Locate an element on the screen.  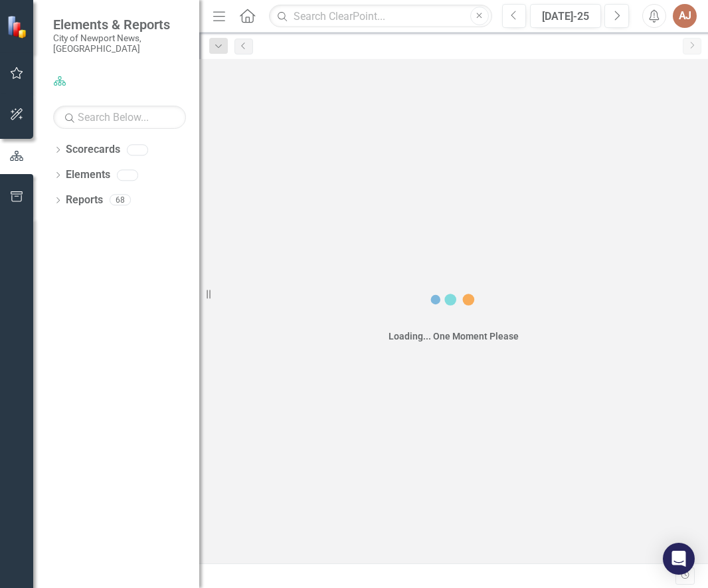
input: Search Below... is located at coordinates (119, 117).